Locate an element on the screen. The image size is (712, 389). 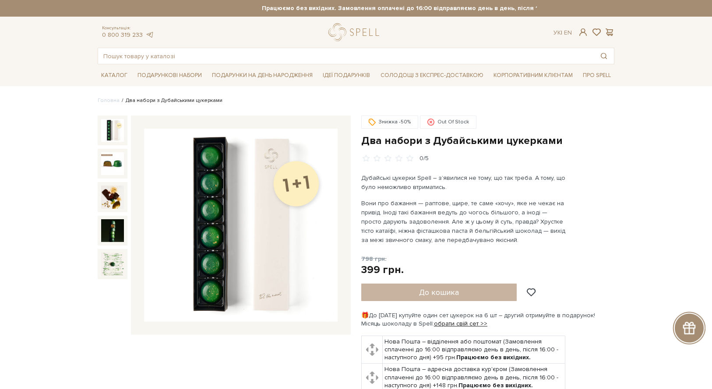
span: Про Spell is located at coordinates (597, 75).